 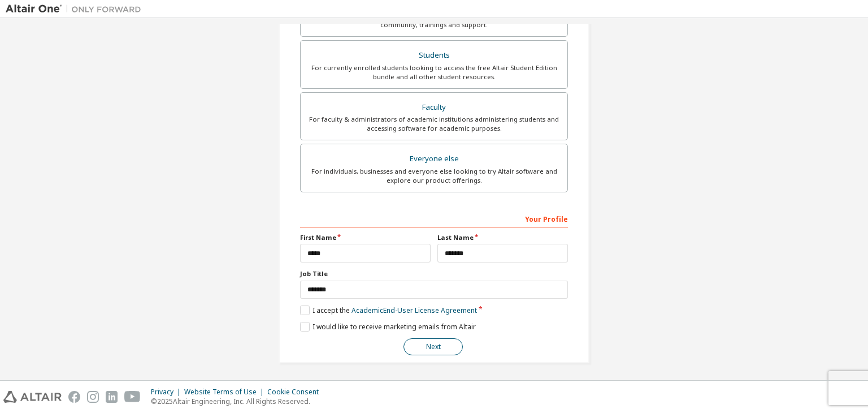 I want to click on div: Cookie Consent, so click(x=296, y=392).